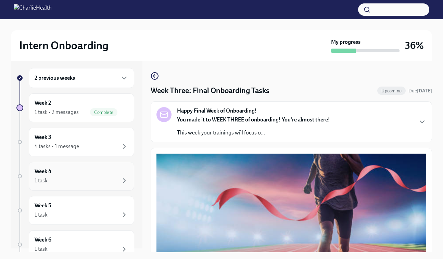  What do you see at coordinates (217, 111) in the screenshot?
I see `strong: Happy Final Week of Onboarding!` at bounding box center [217, 111].